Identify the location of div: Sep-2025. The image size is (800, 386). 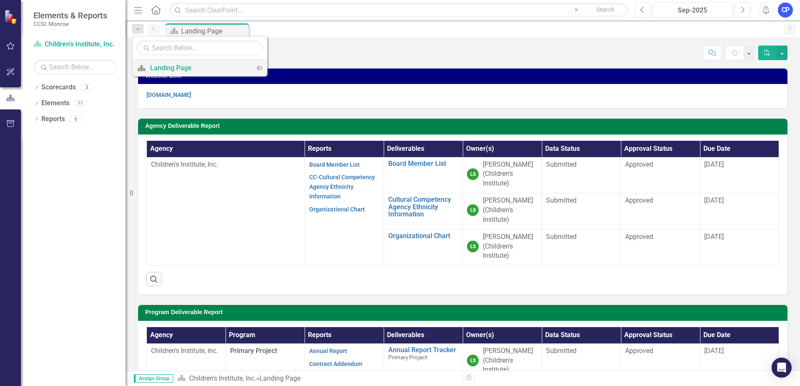
(692, 10).